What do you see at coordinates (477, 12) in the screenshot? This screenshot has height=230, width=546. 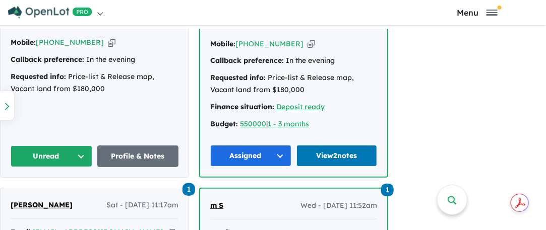 I see `button: Toggle navigation` at bounding box center [477, 12].